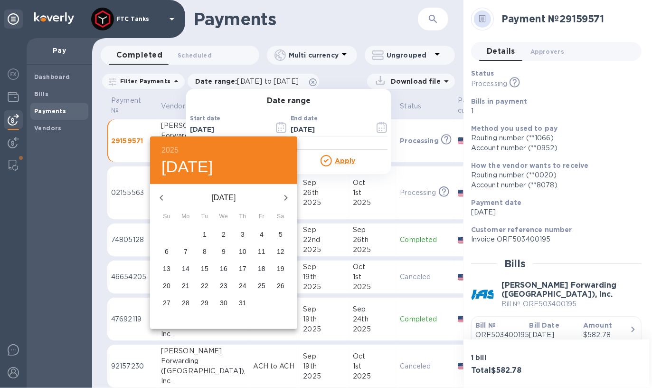 This screenshot has width=652, height=388. Describe the element at coordinates (243, 303) in the screenshot. I see `p: 31` at that location.